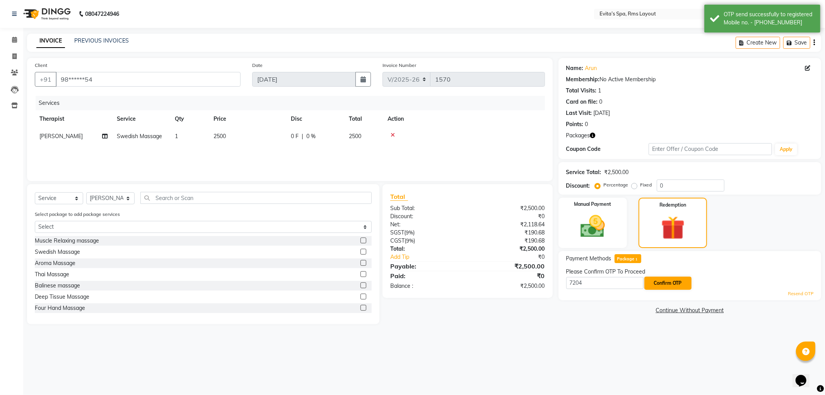 Image resolution: width=825 pixels, height=395 pixels. Describe the element at coordinates (758, 43) in the screenshot. I see `button: Create New` at that location.